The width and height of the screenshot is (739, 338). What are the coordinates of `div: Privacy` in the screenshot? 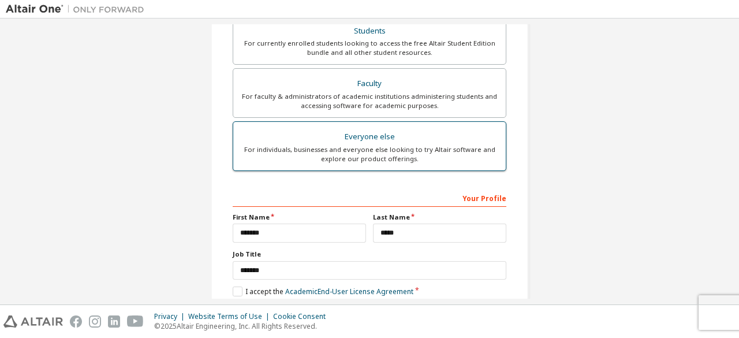 It's located at (171, 316).